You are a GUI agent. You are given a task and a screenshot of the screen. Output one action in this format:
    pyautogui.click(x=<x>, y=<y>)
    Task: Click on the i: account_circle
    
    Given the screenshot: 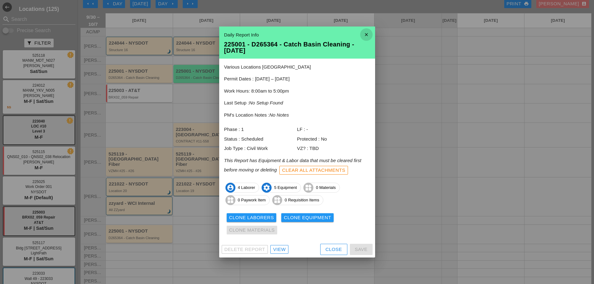 What is the action you would take?
    pyautogui.click(x=230, y=188)
    